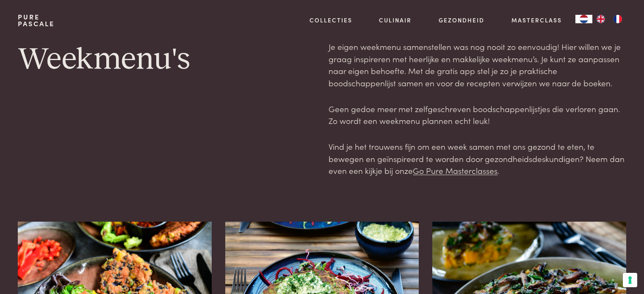 The image size is (644, 294). What do you see at coordinates (36, 20) in the screenshot?
I see `a: PurePascale` at bounding box center [36, 20].